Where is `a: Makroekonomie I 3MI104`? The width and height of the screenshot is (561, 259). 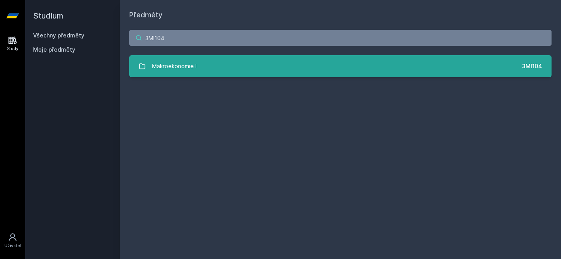
a: Makroekonomie I 3MI104 is located at coordinates (340, 66).